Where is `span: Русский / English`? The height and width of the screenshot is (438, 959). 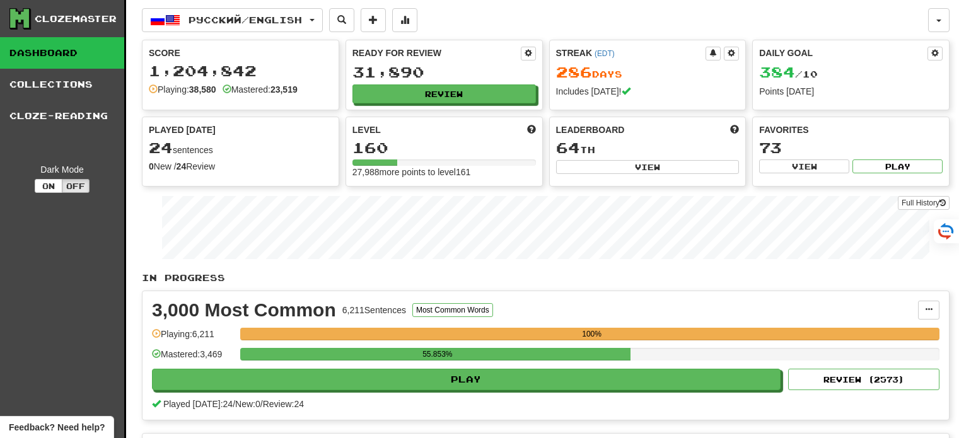
span: Русский / English is located at coordinates (245, 20).